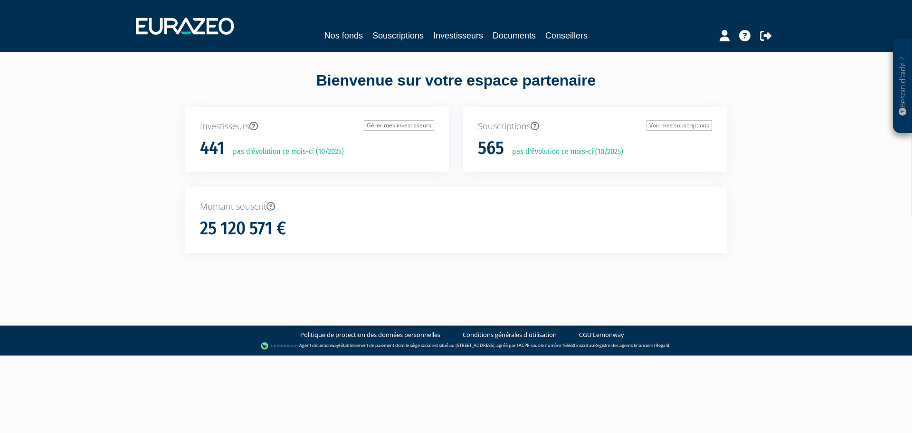 The height and width of the screenshot is (433, 912). What do you see at coordinates (399, 125) in the screenshot?
I see `a: Gérer mes investisseurs` at bounding box center [399, 125].